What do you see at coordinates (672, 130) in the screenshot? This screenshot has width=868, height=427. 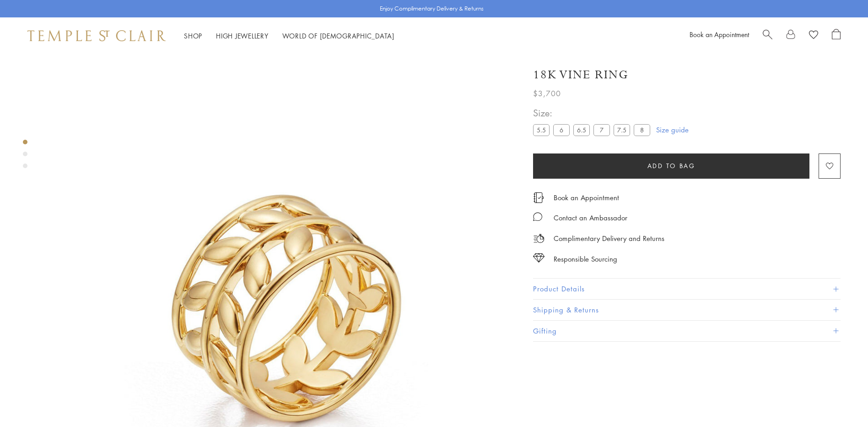 I see `a: Size guide` at bounding box center [672, 130].